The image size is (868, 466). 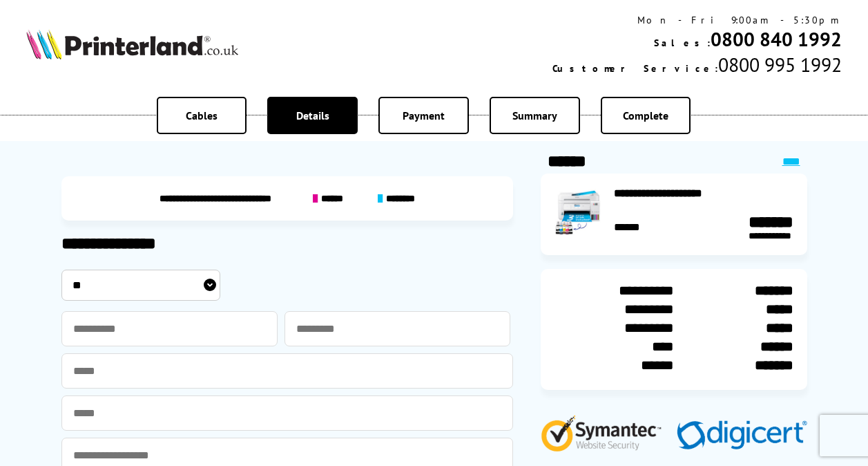 What do you see at coordinates (202, 116) in the screenshot?
I see `span: Cables` at bounding box center [202, 116].